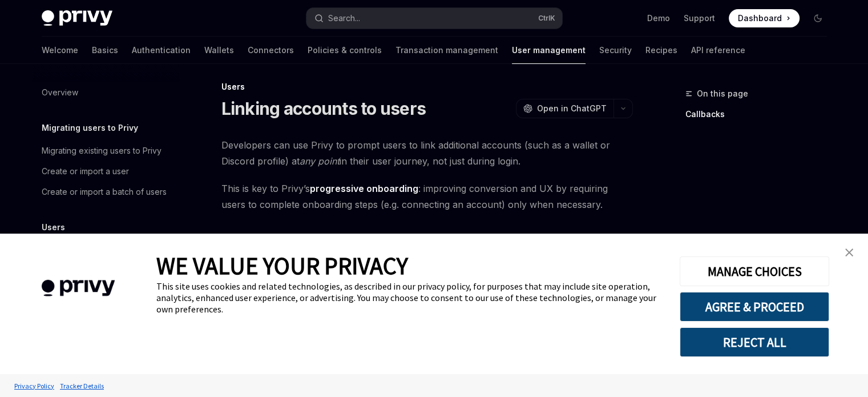 The image size is (868, 397). I want to click on button: AGREE & PROCEED, so click(755, 306).